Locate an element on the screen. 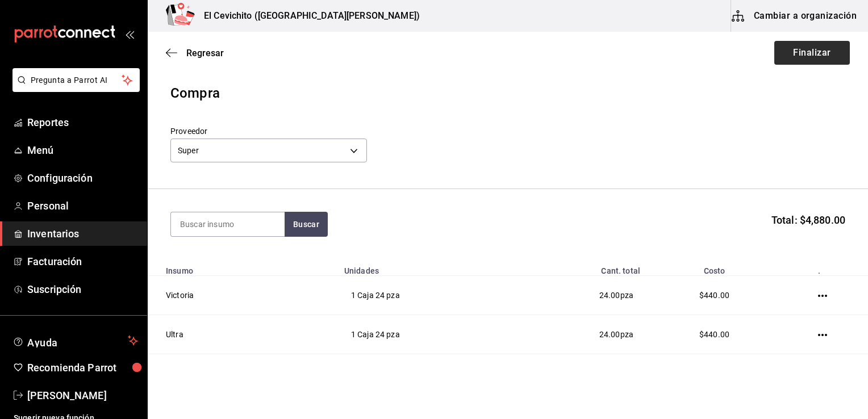 The height and width of the screenshot is (419, 868). span: Suscripción is located at coordinates (82, 289).